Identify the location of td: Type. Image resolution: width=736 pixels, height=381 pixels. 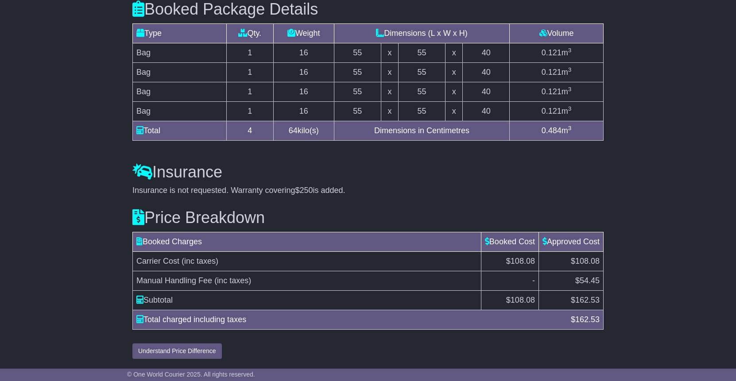
(180, 33).